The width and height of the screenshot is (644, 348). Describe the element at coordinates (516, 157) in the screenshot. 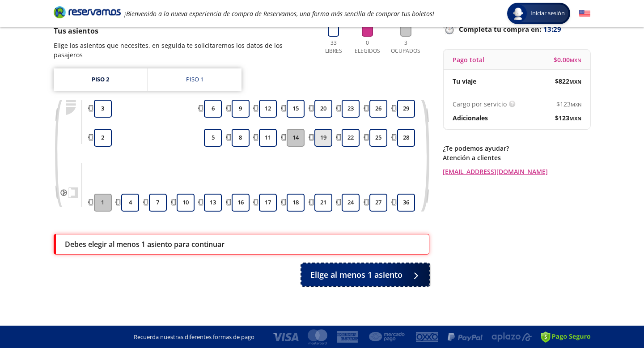

I see `p: Atención a clientes` at that location.